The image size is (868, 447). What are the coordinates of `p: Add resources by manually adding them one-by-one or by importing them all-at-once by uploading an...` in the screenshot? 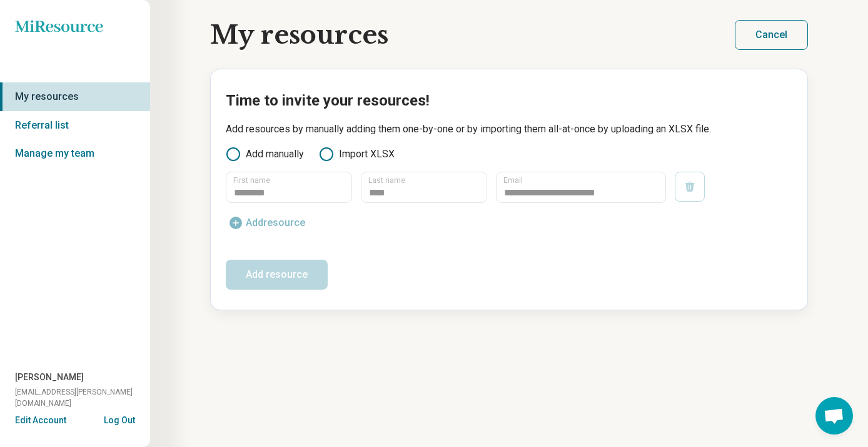 It's located at (509, 130).